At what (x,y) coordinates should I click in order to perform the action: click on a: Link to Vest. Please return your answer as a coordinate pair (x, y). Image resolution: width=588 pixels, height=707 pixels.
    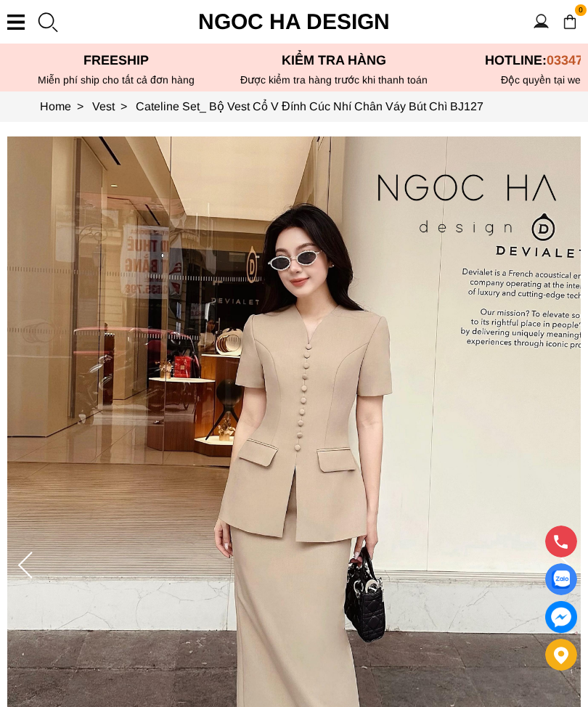
    Looking at the image, I should click on (114, 106).